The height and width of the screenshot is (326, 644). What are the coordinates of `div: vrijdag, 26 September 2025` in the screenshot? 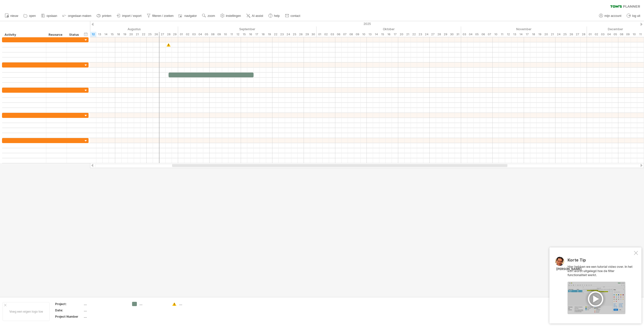 It's located at (301, 34).